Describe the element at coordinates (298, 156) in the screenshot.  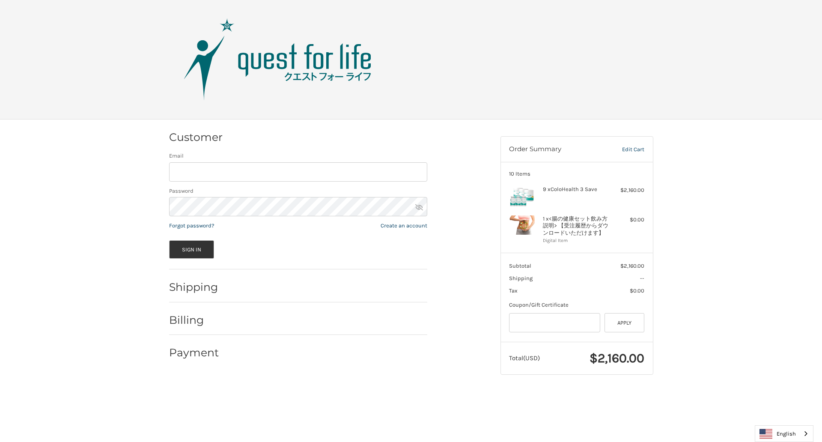
I see `label: Email` at that location.